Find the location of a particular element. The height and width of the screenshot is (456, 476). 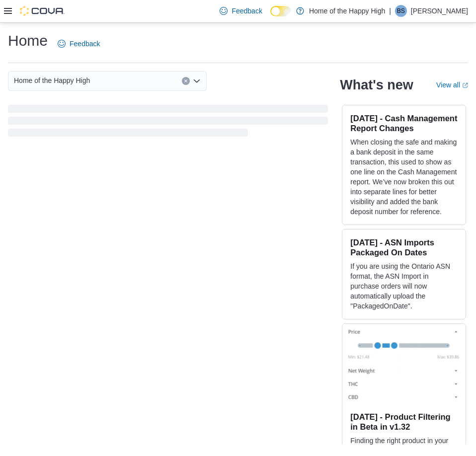

h2: What's new is located at coordinates (376, 85).